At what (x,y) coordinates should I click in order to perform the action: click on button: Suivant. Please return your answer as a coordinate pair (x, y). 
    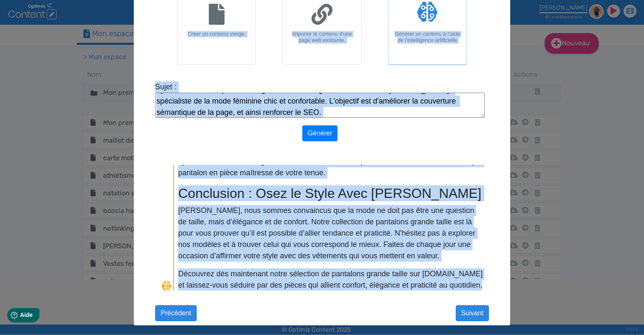
    Looking at the image, I should click on (472, 313).